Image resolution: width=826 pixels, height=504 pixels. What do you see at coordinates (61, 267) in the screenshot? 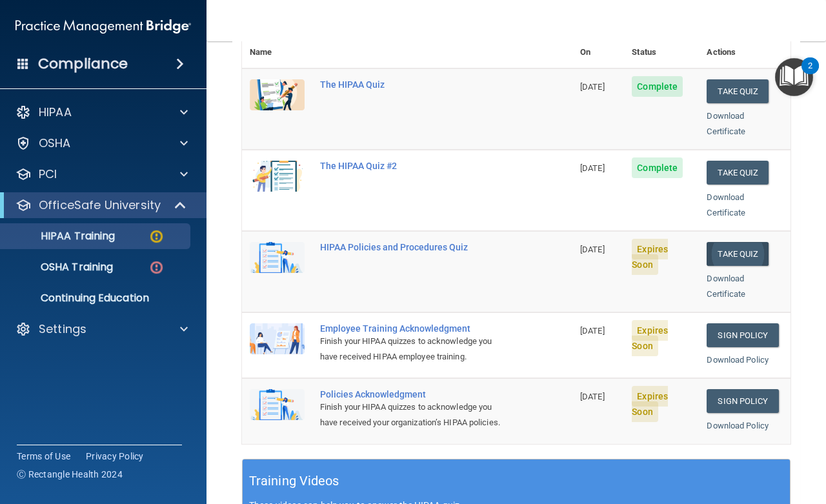
I see `p: OSHA Training` at bounding box center [61, 267].